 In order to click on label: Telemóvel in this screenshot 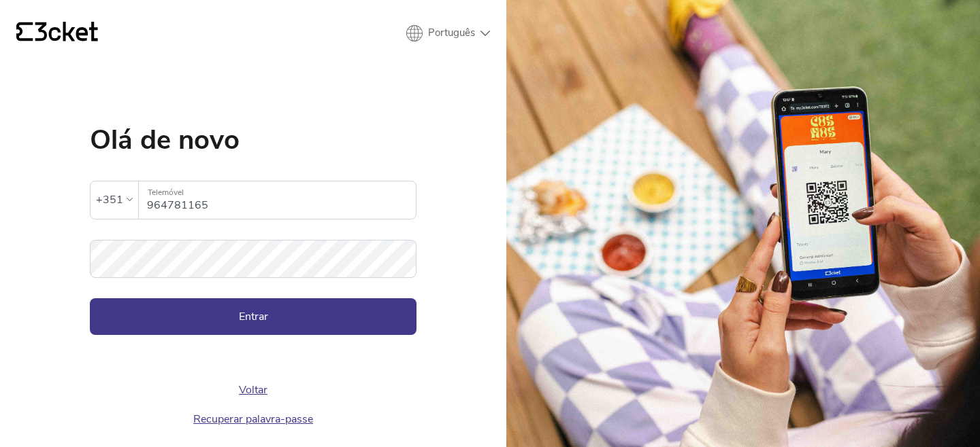, I will do `click(277, 193)`.